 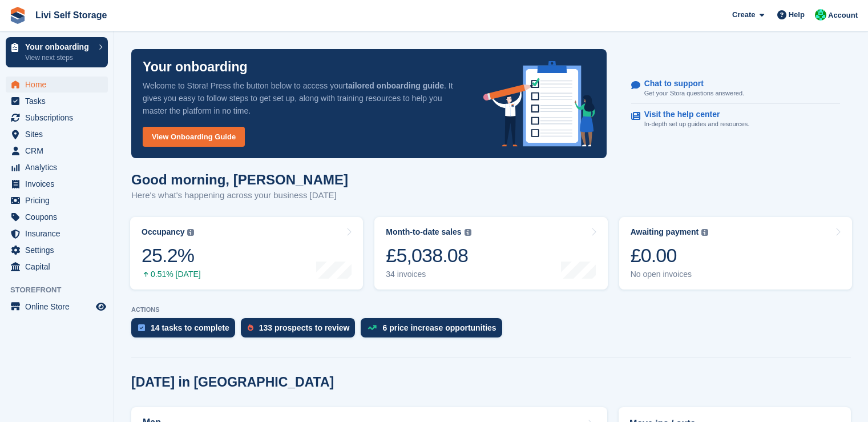 What do you see at coordinates (59, 58) in the screenshot?
I see `p: View next steps` at bounding box center [59, 58].